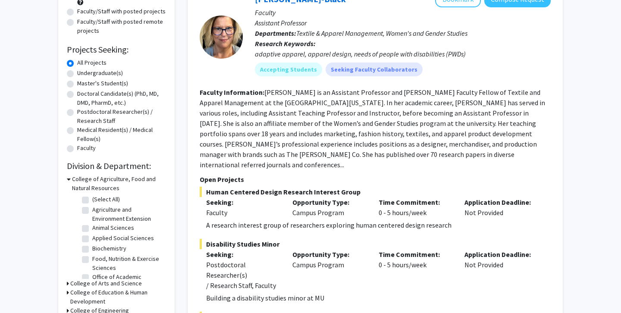 This screenshot has height=313, width=621. I want to click on label: Faculty/Staff with posted remote projects, so click(122, 26).